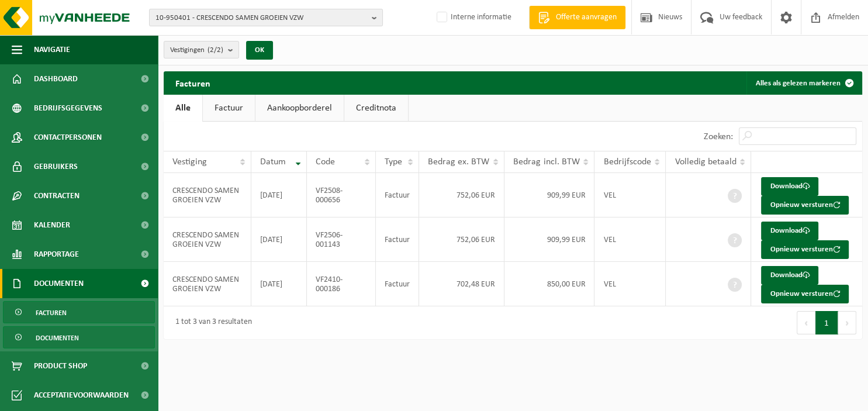 The height and width of the screenshot is (411, 868). Describe the element at coordinates (550, 284) in the screenshot. I see `td: 850,00 EUR` at that location.